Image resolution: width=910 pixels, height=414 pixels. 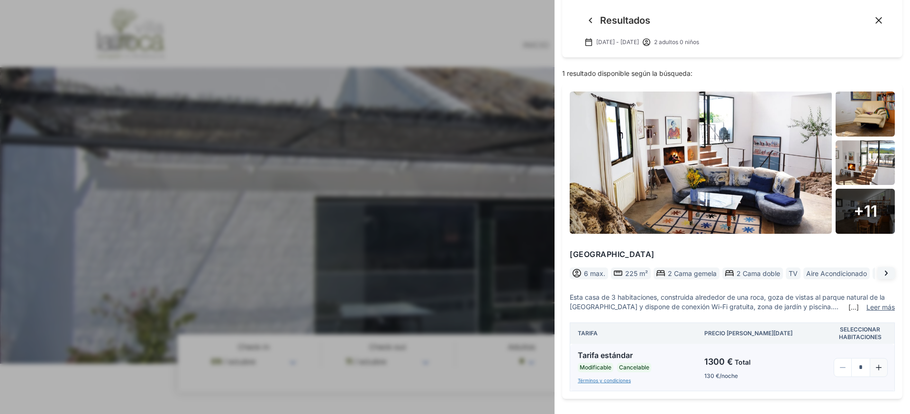 I want to click on div: Plancha, so click(x=887, y=273).